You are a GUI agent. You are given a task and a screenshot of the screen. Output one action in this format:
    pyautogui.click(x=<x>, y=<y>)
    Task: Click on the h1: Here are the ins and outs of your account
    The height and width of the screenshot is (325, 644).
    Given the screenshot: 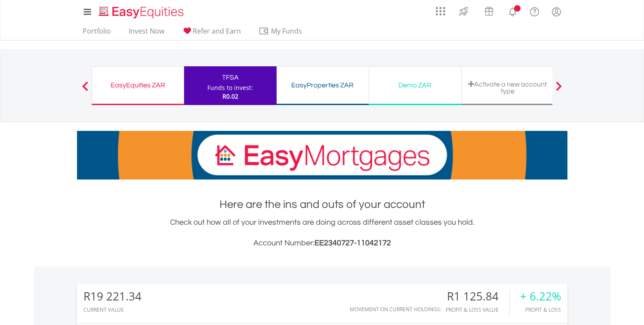 What is the action you would take?
    pyautogui.click(x=322, y=204)
    